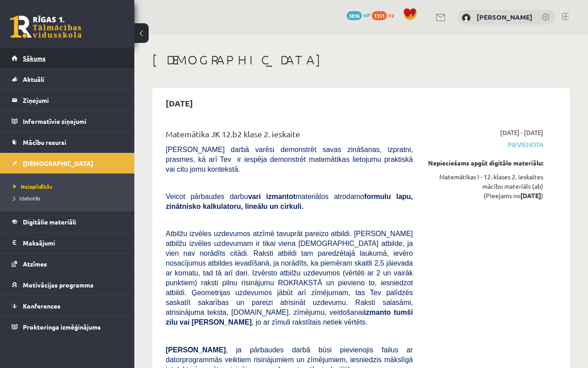 This screenshot has height=368, width=588. What do you see at coordinates (33, 187) in the screenshot?
I see `span: Neizpildītās` at bounding box center [33, 187].